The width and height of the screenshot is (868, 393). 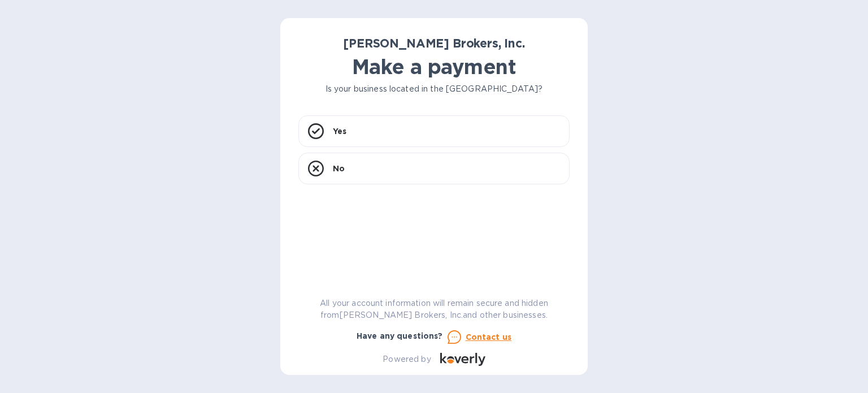 I want to click on p: Powered by, so click(x=407, y=360).